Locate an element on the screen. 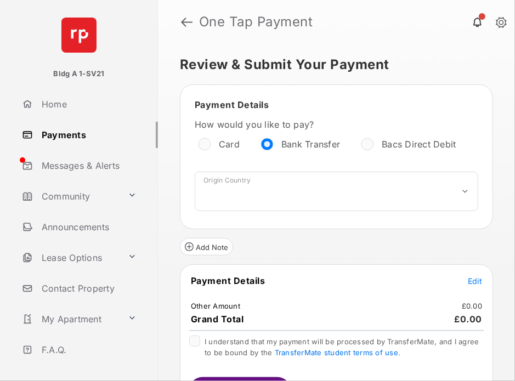  h5: Review & Submit Your Payment is located at coordinates (332, 65).